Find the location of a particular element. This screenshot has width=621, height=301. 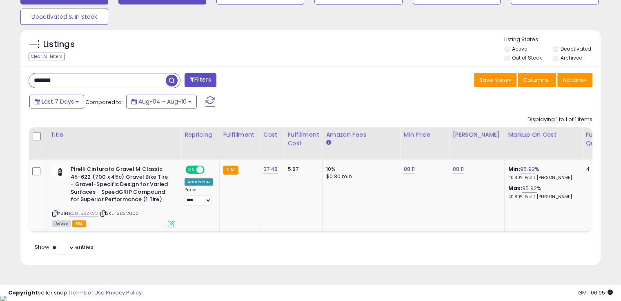

label: Archived is located at coordinates (572, 58).